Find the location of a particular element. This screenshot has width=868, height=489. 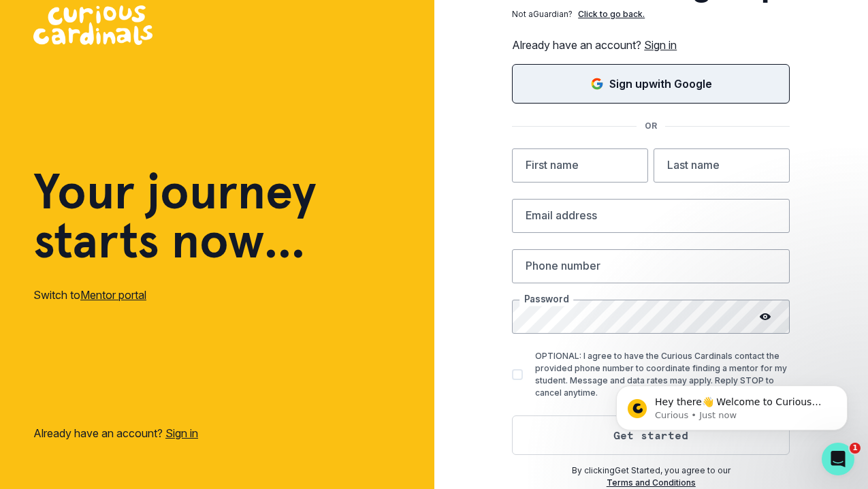

p: Click to go back. is located at coordinates (611, 15).